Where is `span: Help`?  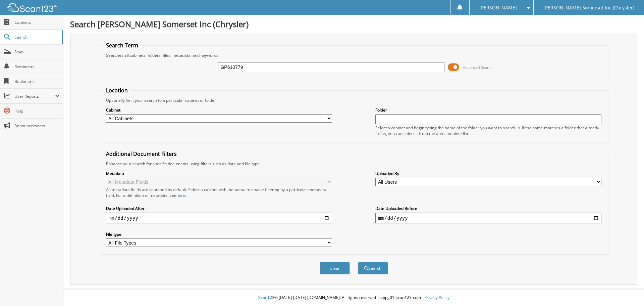 span: Help is located at coordinates (37, 111).